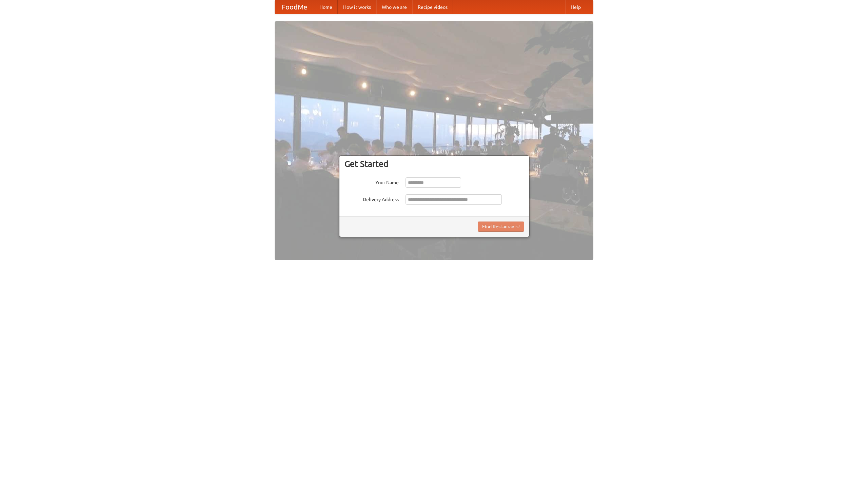  What do you see at coordinates (576, 7) in the screenshot?
I see `a: Help` at bounding box center [576, 7].